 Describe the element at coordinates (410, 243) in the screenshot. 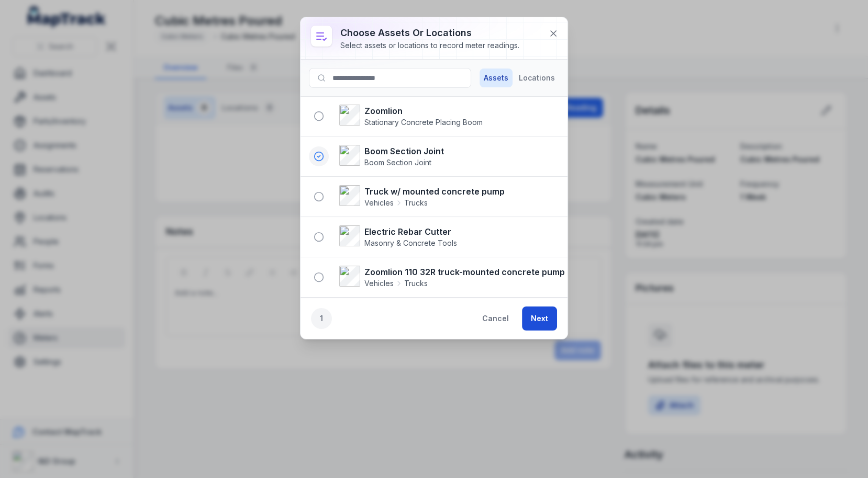

I see `span: Masonry & Concrete Tools` at that location.